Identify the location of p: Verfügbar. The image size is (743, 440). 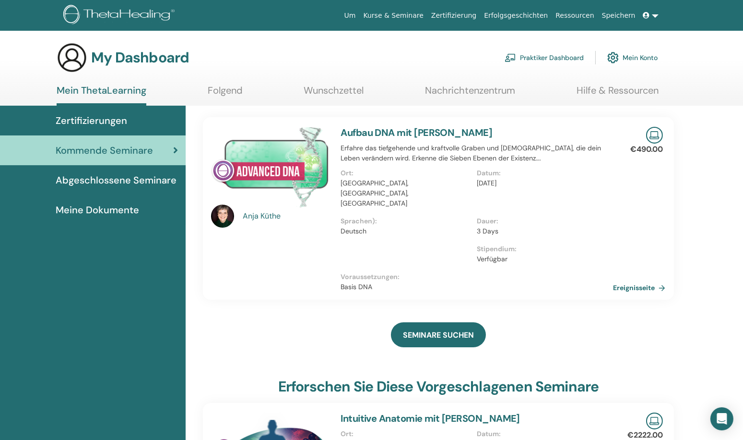
(542, 259).